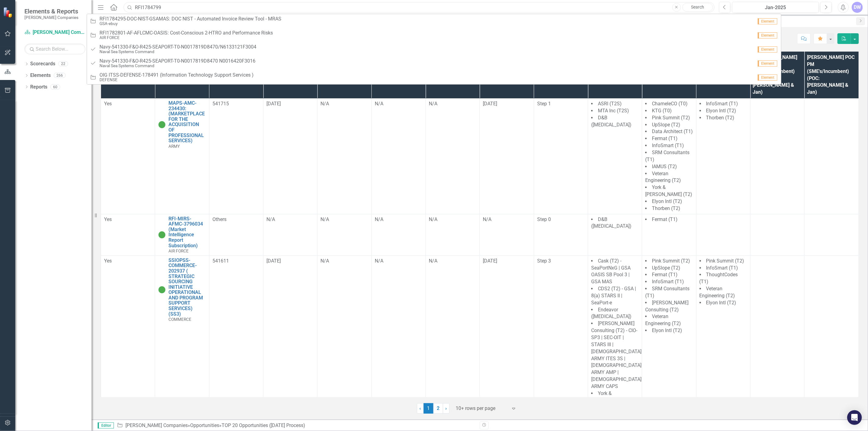 The image size is (868, 431). Describe the element at coordinates (190, 19) in the screenshot. I see `span: RFI1784295-DOC-NIST-GSAMAS: DOC NIST - Automated Invoice Review Tool - MRAS` at that location.